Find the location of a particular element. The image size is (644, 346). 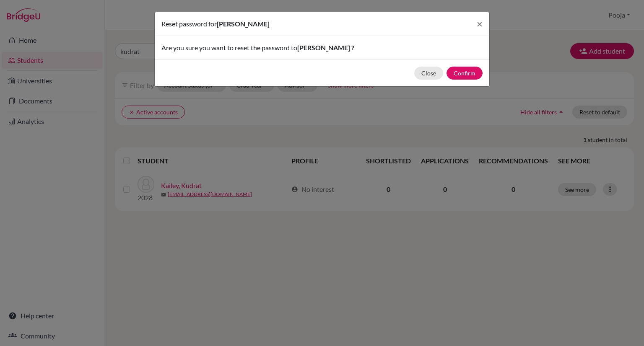

p: Are you sure you want to reset the password to is located at coordinates (322, 48).